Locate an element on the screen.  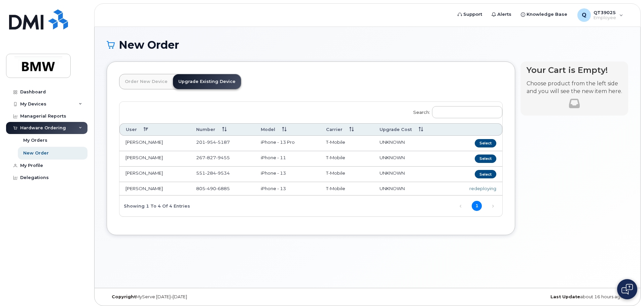
th: Upgrade Cost: activate to sort column ascending is located at coordinates (411, 130).